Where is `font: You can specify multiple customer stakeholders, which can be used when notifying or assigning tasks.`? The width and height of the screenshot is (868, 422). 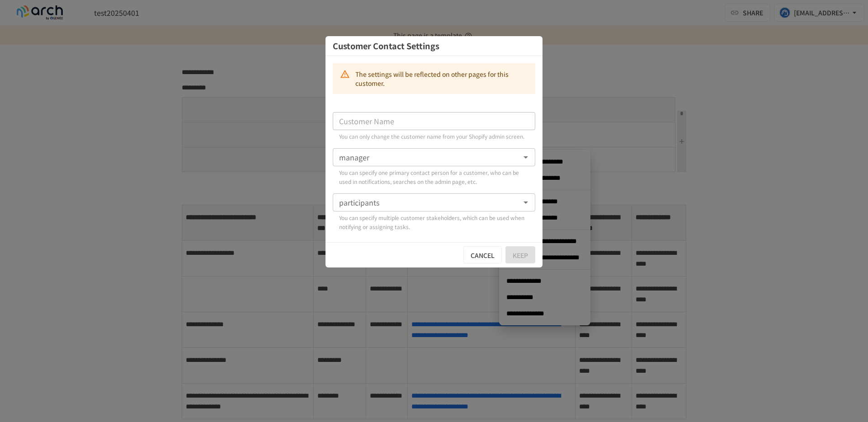
font: You can specify multiple customer stakeholders, which can be used when notifying or assigning tasks. is located at coordinates (432, 222).